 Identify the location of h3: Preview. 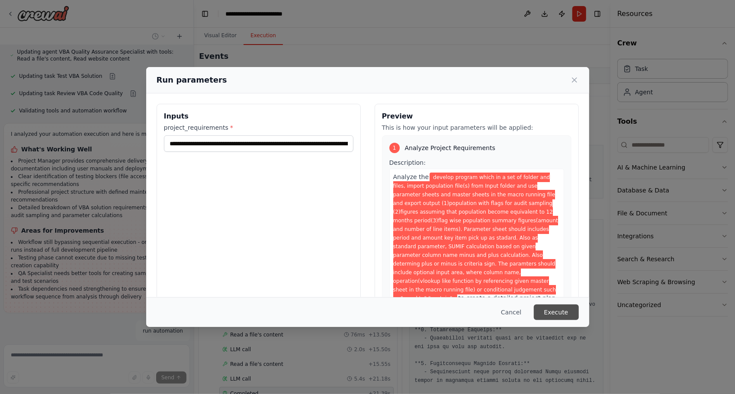
(477, 116).